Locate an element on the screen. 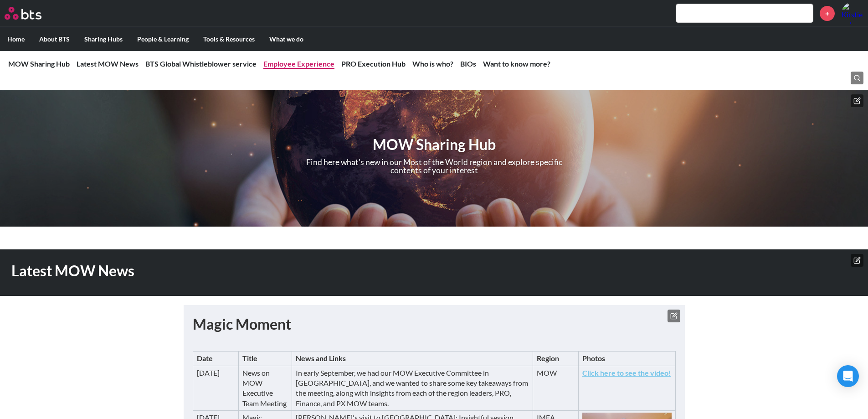  label: Tools & Resources is located at coordinates (229, 39).